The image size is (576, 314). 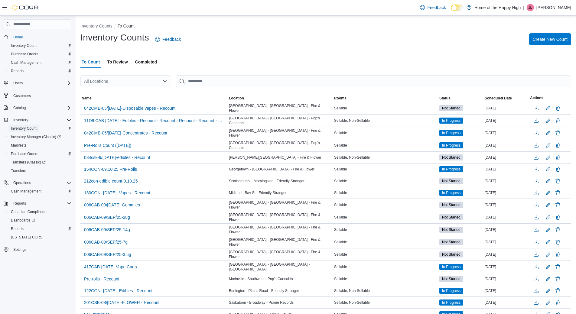 I want to click on span: Inventory Count, so click(x=24, y=46).